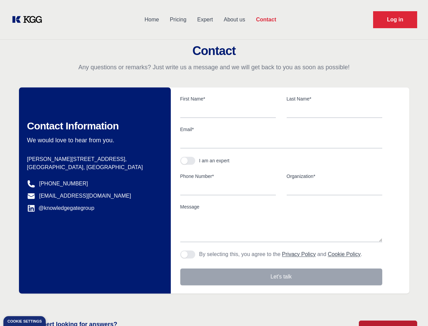 The image size is (428, 326). I want to click on div: Chat Widget, so click(412, 309).